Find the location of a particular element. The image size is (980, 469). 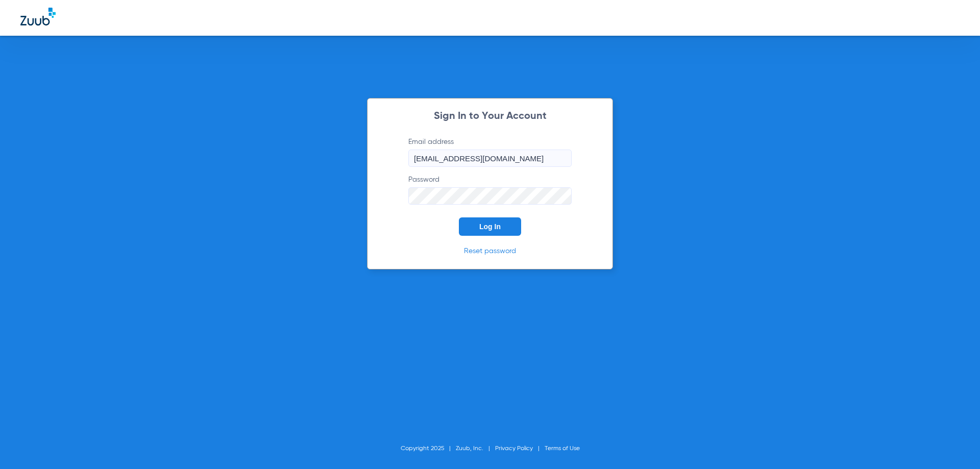

a: Reset password is located at coordinates (490, 251).